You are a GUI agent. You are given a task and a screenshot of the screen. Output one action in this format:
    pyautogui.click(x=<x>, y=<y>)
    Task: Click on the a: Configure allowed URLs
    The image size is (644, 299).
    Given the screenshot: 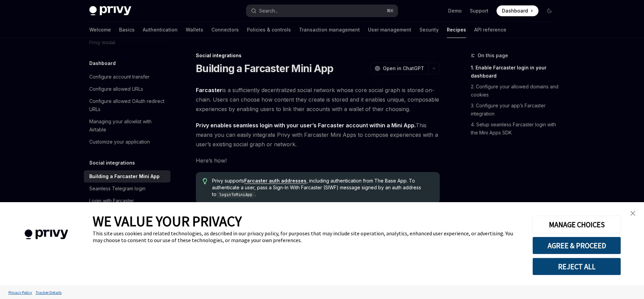 What is the action you would take?
    pyautogui.click(x=127, y=89)
    